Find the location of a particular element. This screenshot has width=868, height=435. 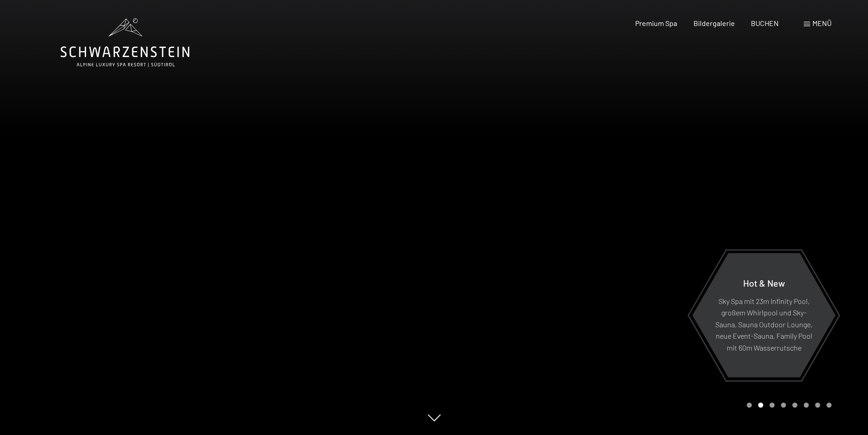

span: BUCHEN is located at coordinates (765, 23).